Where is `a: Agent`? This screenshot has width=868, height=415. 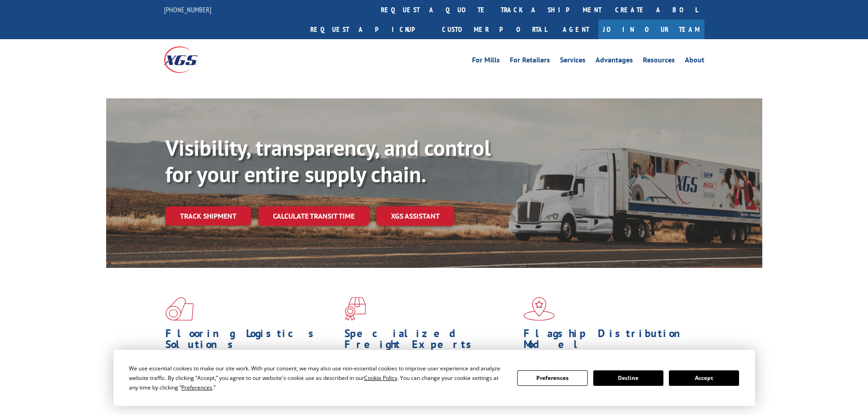 a: Agent is located at coordinates (576, 29).